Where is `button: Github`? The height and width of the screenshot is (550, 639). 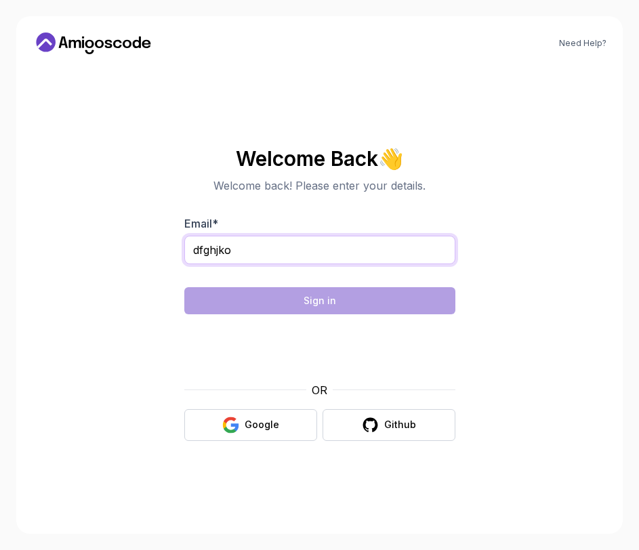
button: Github is located at coordinates (389, 425).